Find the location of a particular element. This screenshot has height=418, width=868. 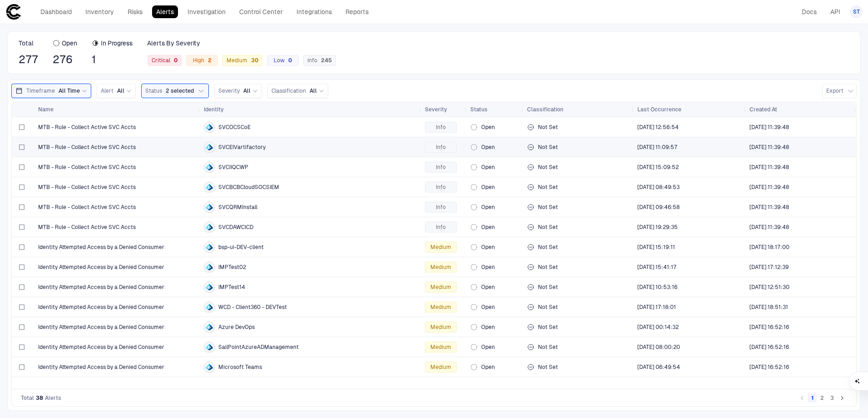

span: Timeframe is located at coordinates (40, 91).